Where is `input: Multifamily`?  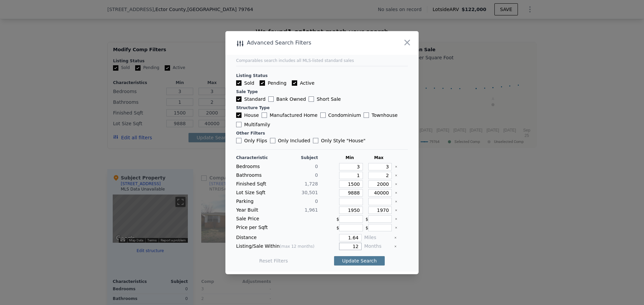 input: Multifamily is located at coordinates (239, 124).